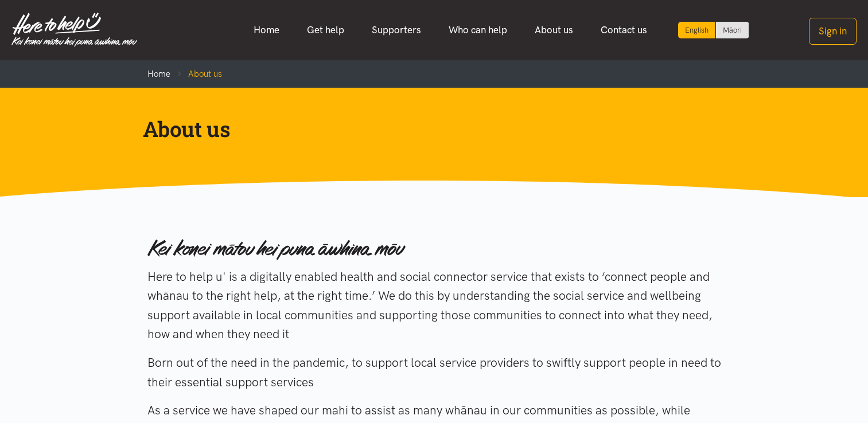 The image size is (868, 423). Describe the element at coordinates (434, 372) in the screenshot. I see `p: Born out of the need in the pandemic, to support local service providers to swiftly support peopl...` at that location.